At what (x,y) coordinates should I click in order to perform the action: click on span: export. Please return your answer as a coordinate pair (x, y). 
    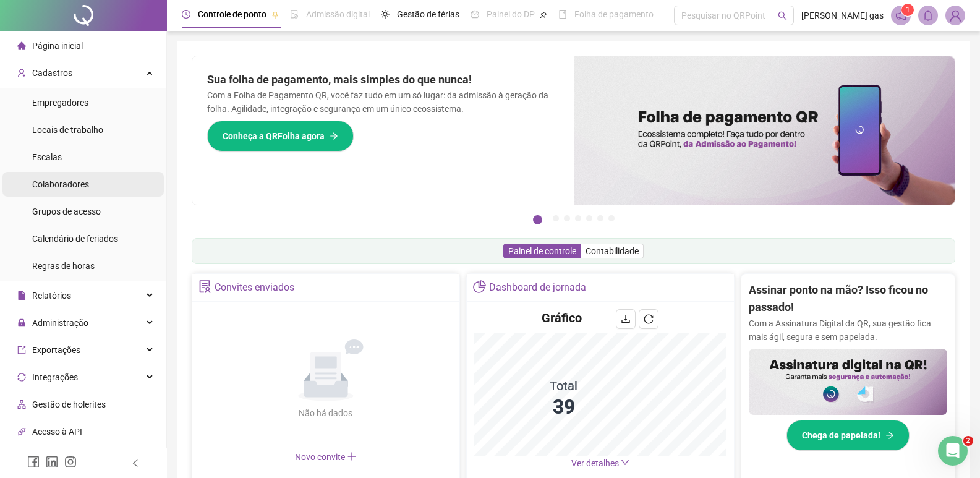
    Looking at the image, I should click on (21, 350).